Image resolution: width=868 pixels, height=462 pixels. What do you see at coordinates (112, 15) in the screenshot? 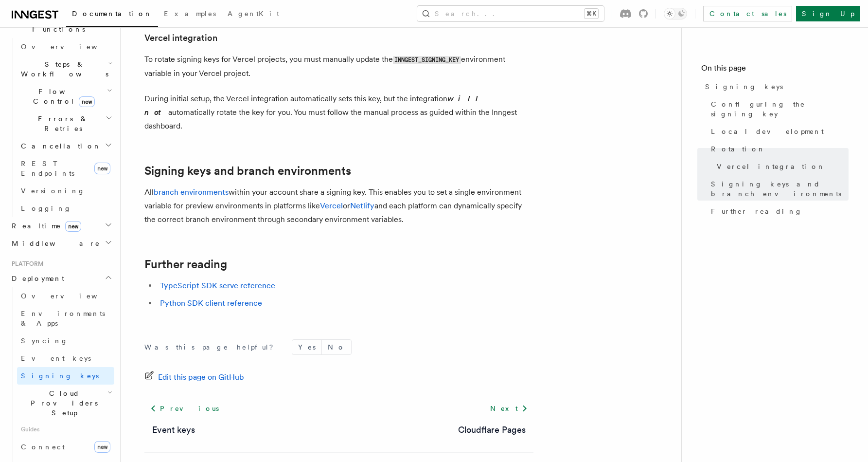
I see `a: Documentation` at bounding box center [112, 15].